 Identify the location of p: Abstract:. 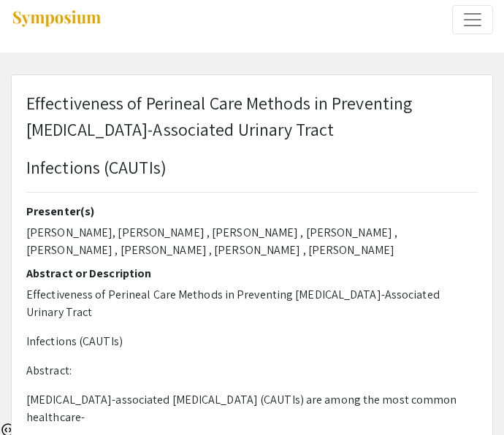
(252, 371).